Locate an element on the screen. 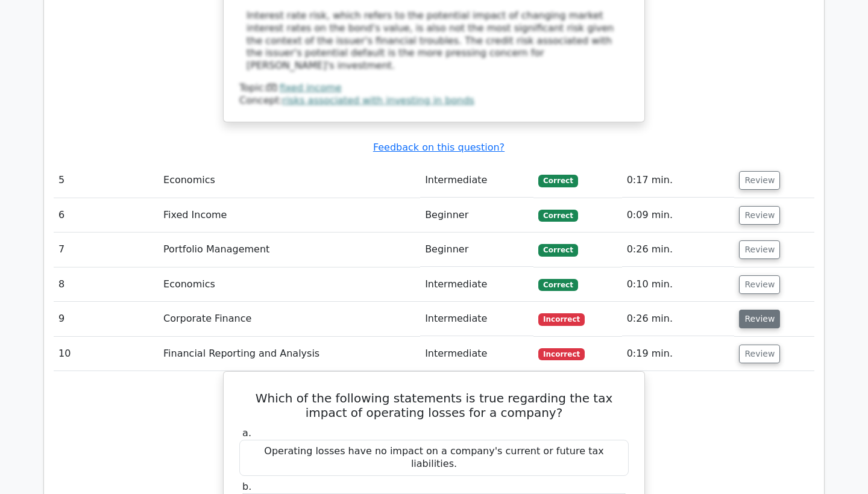 The height and width of the screenshot is (494, 868). a: risks associated with investing in bonds is located at coordinates (378, 100).